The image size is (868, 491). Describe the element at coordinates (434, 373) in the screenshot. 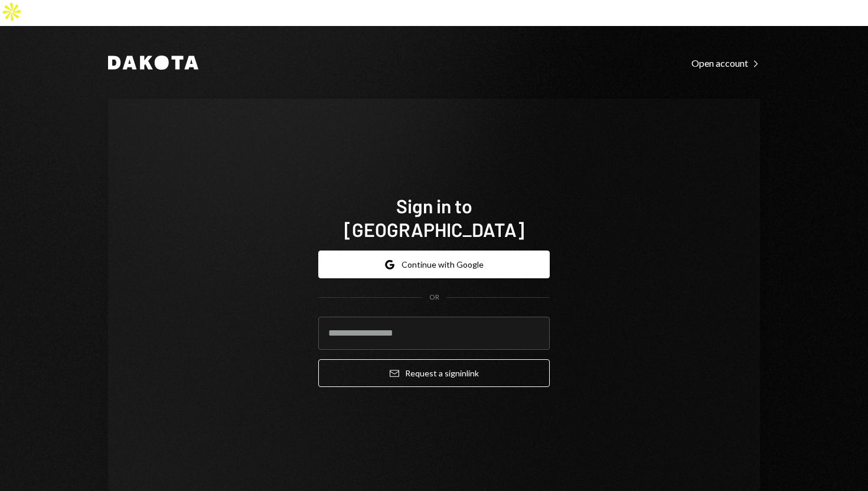

I see `button: Request a signinlink` at that location.